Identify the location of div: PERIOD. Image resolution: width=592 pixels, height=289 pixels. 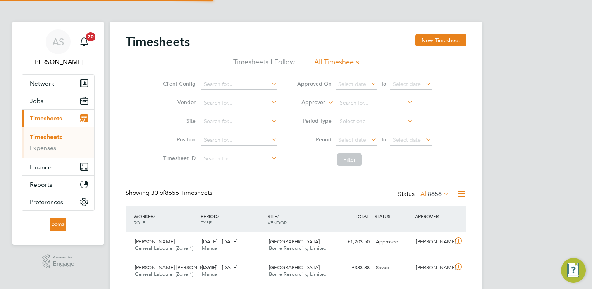
(232, 219).